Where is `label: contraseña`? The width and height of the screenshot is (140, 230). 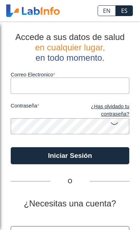
label: contraseña is located at coordinates (40, 110).